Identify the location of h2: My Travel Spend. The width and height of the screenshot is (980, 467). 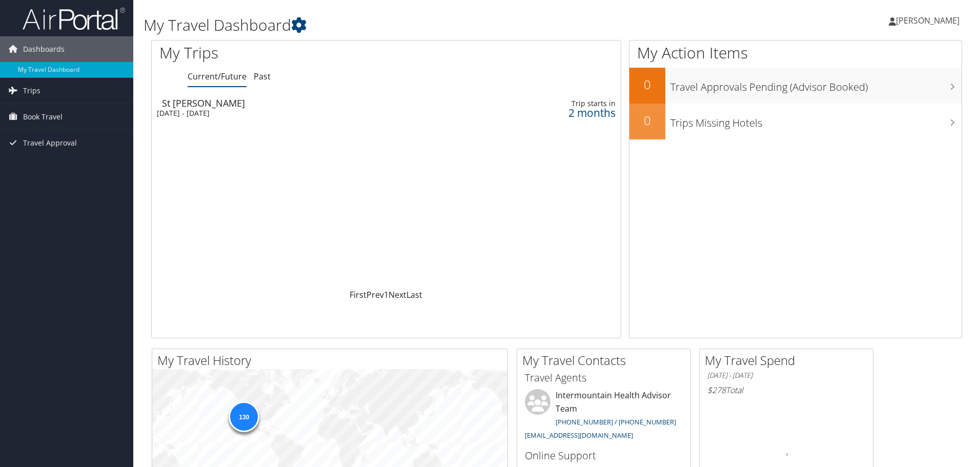
(789, 360).